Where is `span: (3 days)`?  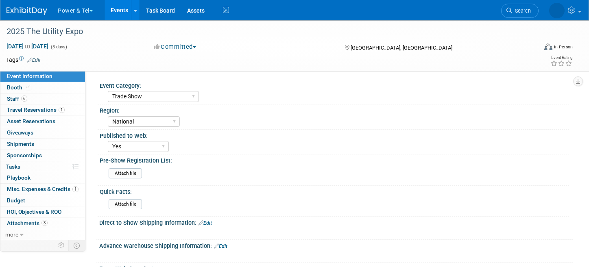 span: (3 days) is located at coordinates (59, 47).